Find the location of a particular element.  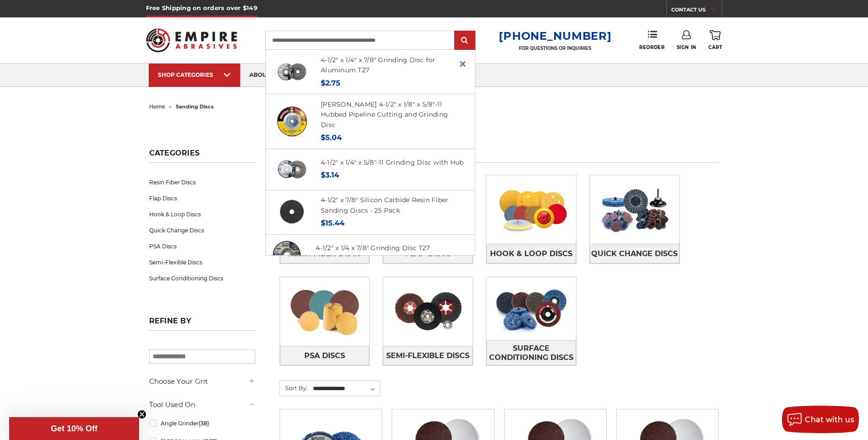

span: $5.04 is located at coordinates (332, 137).